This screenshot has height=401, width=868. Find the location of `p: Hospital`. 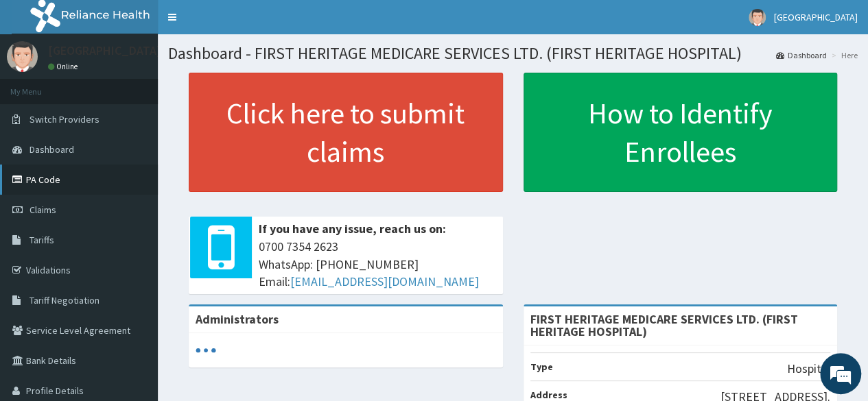

p: Hospital is located at coordinates (809, 369).